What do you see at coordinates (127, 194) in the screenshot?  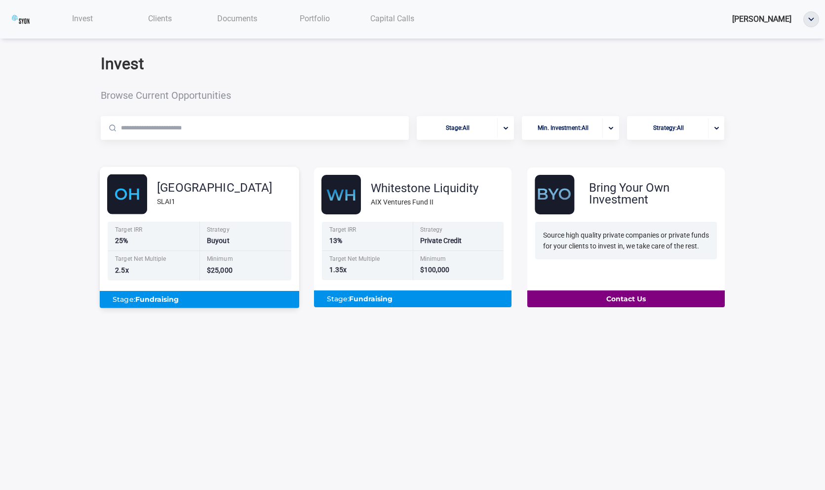 I see `img: Group_48606.svg` at bounding box center [127, 194].